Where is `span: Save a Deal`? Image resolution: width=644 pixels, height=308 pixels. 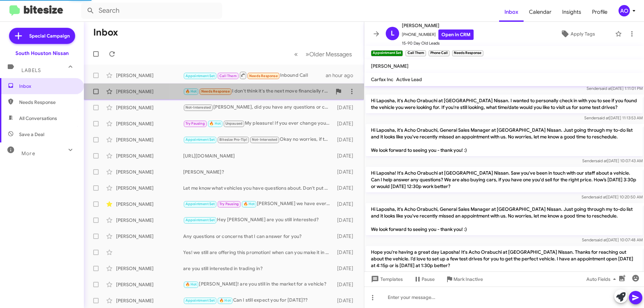 span: Save a Deal is located at coordinates (31, 135).